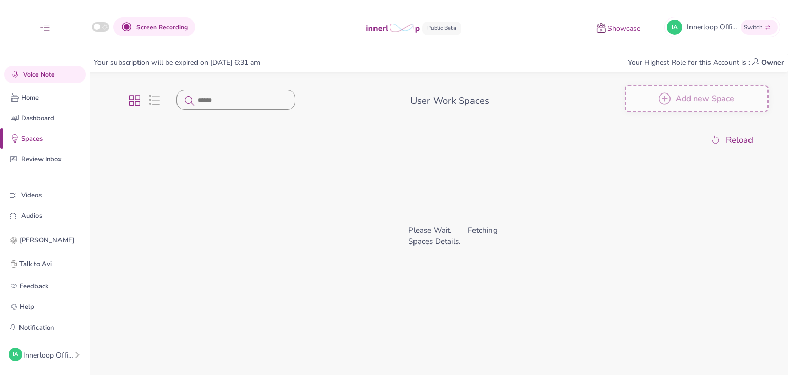 This screenshot has width=788, height=375. I want to click on button: Switch, so click(759, 27).